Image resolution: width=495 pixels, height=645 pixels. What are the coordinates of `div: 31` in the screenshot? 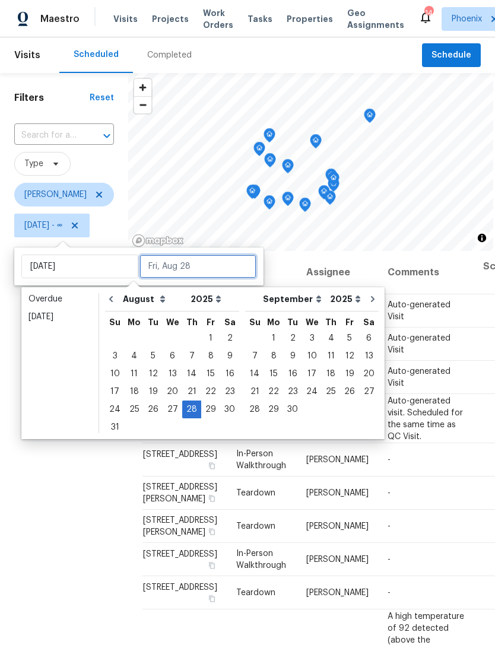 It's located at (114, 427).